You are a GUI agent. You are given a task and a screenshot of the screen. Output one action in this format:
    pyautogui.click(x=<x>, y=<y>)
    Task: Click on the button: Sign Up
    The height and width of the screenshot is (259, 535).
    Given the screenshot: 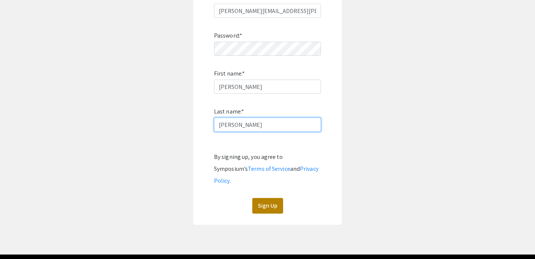 What is the action you would take?
    pyautogui.click(x=268, y=206)
    